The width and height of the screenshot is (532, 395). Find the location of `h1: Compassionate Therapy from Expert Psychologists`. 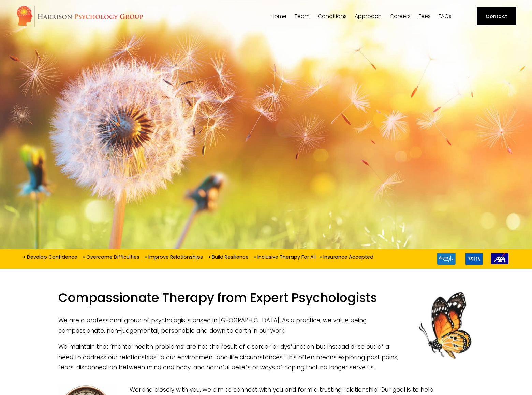

h1: Compassionate Therapy from Expert Psychologists is located at coordinates (265, 300).